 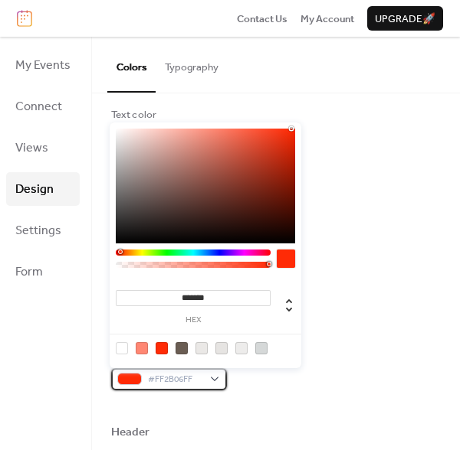 What do you see at coordinates (327, 19) in the screenshot?
I see `span: My Account` at bounding box center [327, 19].